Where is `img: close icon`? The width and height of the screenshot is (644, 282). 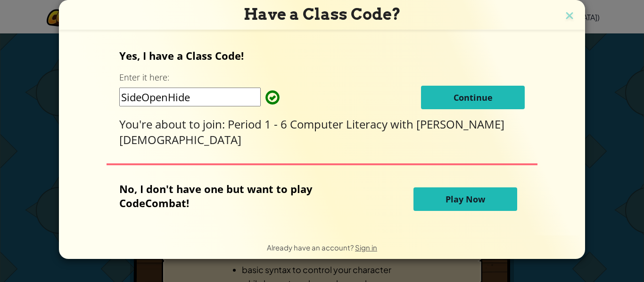
img: close icon is located at coordinates (569, 16).